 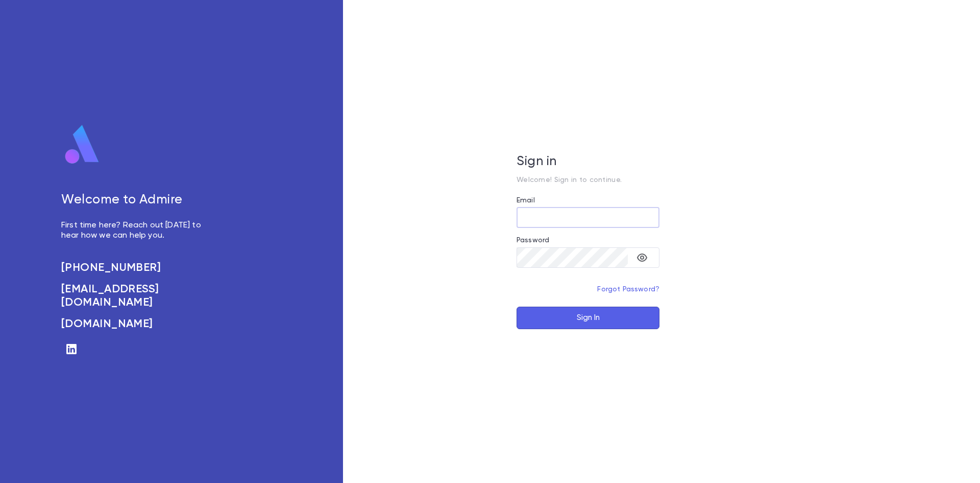 What do you see at coordinates (628, 289) in the screenshot?
I see `a: Forgot Password?` at bounding box center [628, 289].